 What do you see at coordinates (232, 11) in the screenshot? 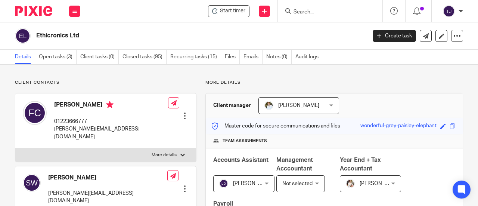
I see `span: Start timer` at bounding box center [232, 11].